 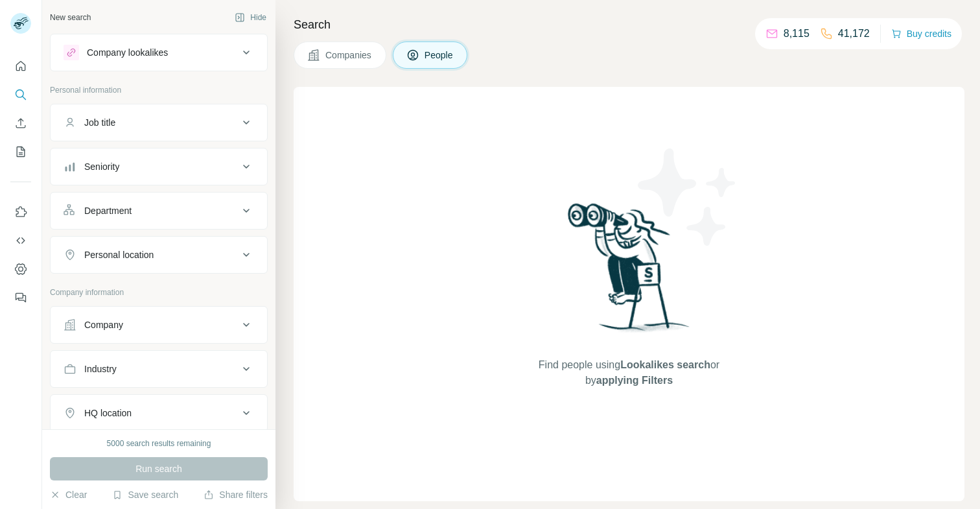 What do you see at coordinates (21, 94) in the screenshot?
I see `button: Search` at bounding box center [21, 94].